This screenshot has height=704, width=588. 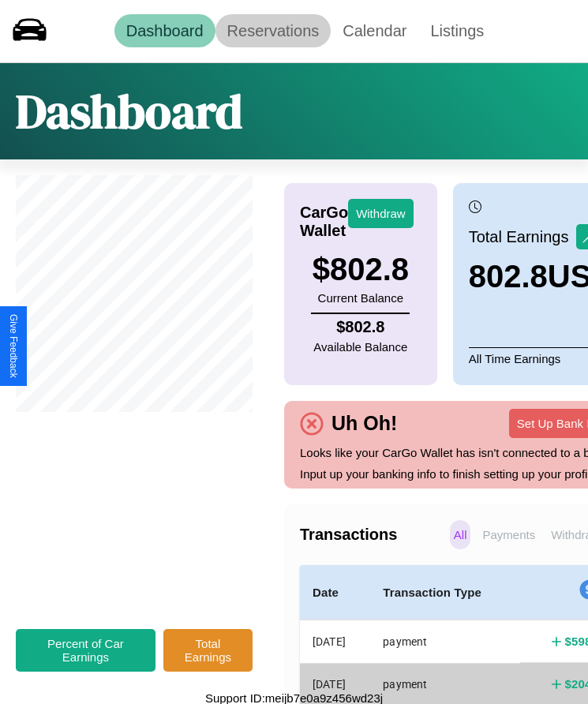 I want to click on h1: Dashboard, so click(x=129, y=111).